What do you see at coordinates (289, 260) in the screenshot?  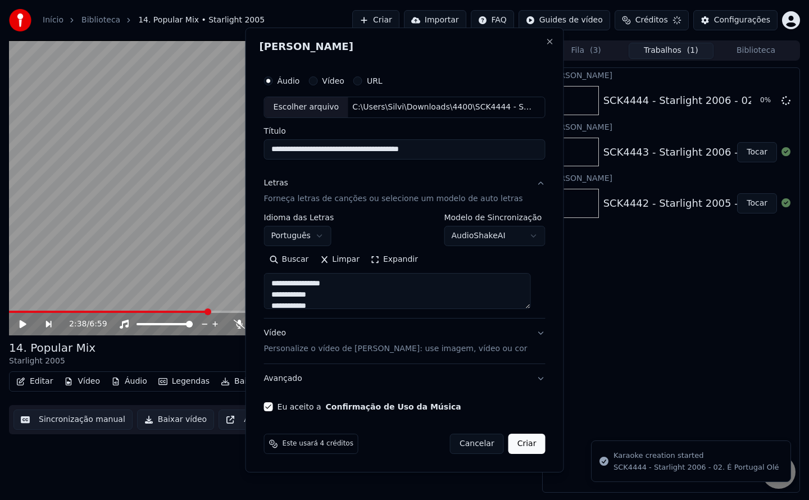 I see `button: Buscar` at bounding box center [289, 260].